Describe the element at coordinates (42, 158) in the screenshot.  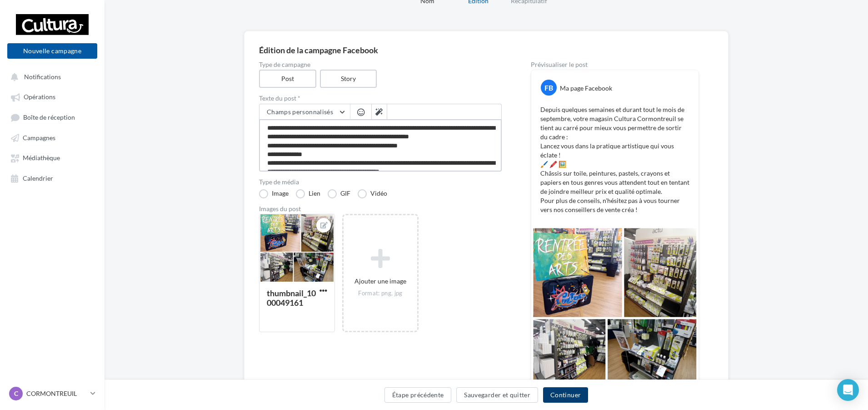
I see `span: Médiathèque` at that location.